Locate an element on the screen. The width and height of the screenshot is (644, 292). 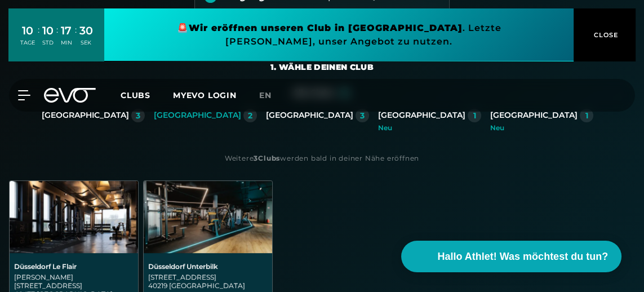
span: Clubs is located at coordinates (135, 95).